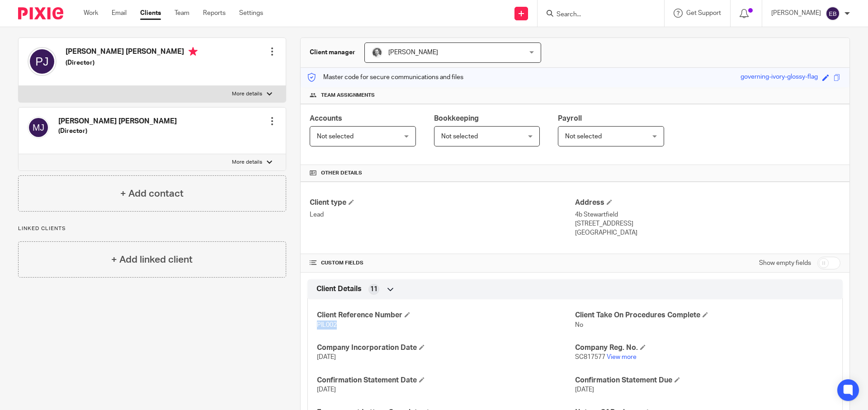 This screenshot has width=868, height=410. Describe the element at coordinates (385, 77) in the screenshot. I see `p: Master code for secure communications and files` at that location.